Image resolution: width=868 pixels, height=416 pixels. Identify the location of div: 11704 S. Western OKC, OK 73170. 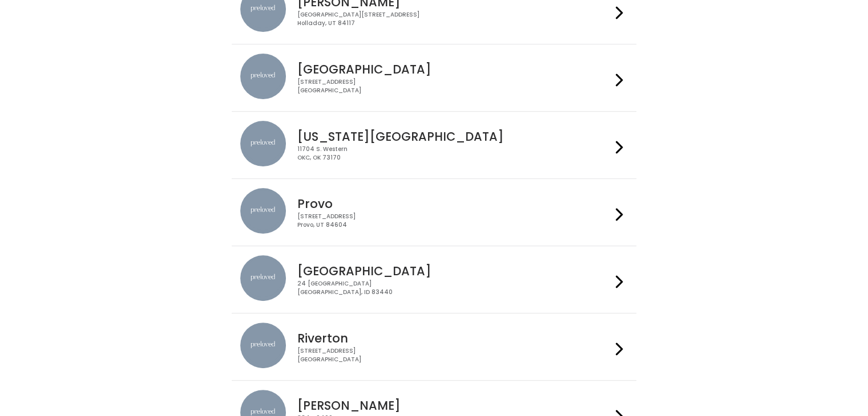
(454, 154).